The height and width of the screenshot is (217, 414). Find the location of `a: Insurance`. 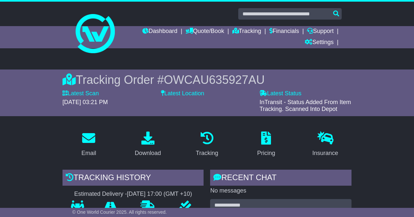

a: Insurance is located at coordinates (325, 145).